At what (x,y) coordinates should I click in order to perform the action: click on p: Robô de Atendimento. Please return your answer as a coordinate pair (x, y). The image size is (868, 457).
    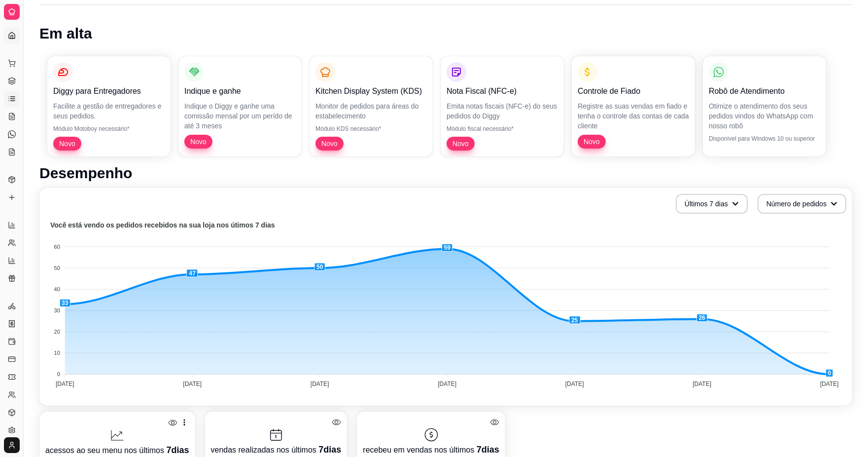
    Looking at the image, I should click on (764, 91).